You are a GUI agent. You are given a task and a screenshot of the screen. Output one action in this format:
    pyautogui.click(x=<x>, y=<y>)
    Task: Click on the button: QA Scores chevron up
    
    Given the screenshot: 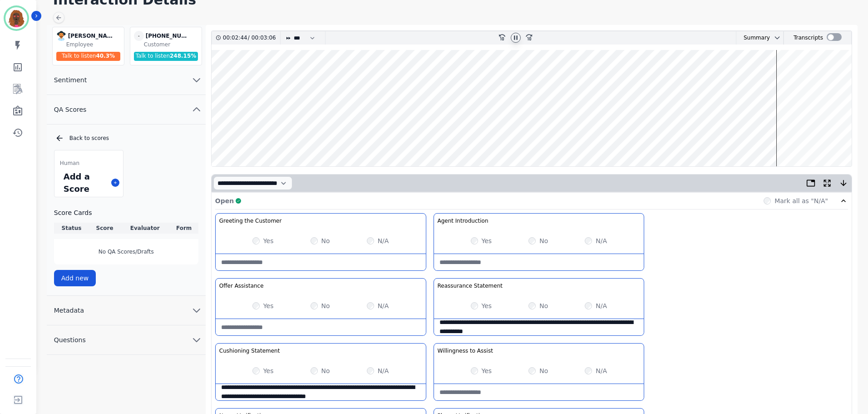 What is the action you would take?
    pyautogui.click(x=126, y=110)
    